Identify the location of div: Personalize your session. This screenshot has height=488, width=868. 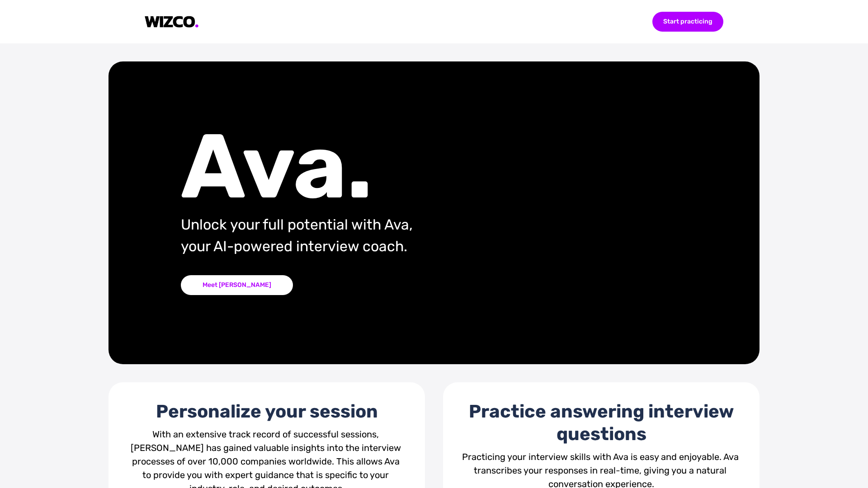
(267, 412).